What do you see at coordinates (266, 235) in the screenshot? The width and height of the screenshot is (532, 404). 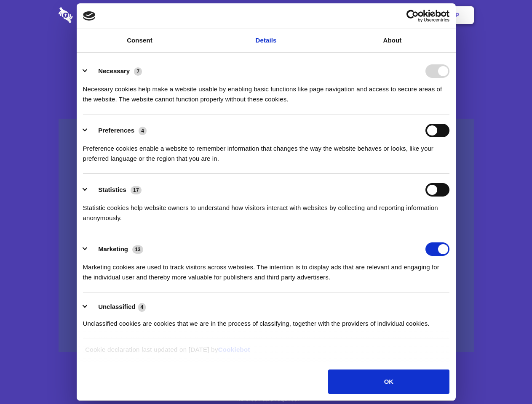 I see `a: Wistia video thumbnail` at bounding box center [266, 235].